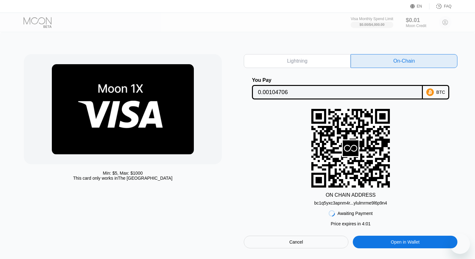 The height and width of the screenshot is (259, 475). I want to click on div: EN, so click(420, 6).